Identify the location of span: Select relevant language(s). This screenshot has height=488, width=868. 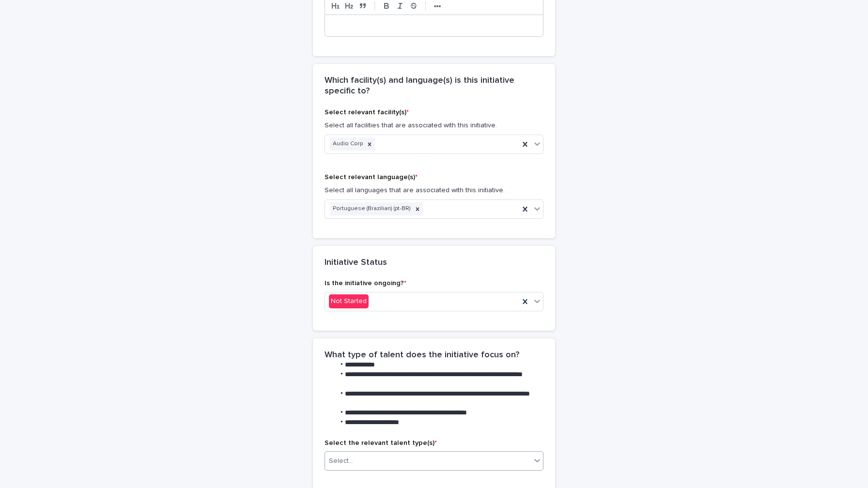
(371, 177).